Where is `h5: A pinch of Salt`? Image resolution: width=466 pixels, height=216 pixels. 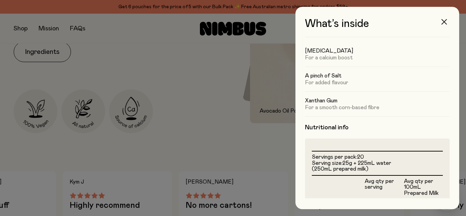 h5: A pinch of Salt is located at coordinates (378, 76).